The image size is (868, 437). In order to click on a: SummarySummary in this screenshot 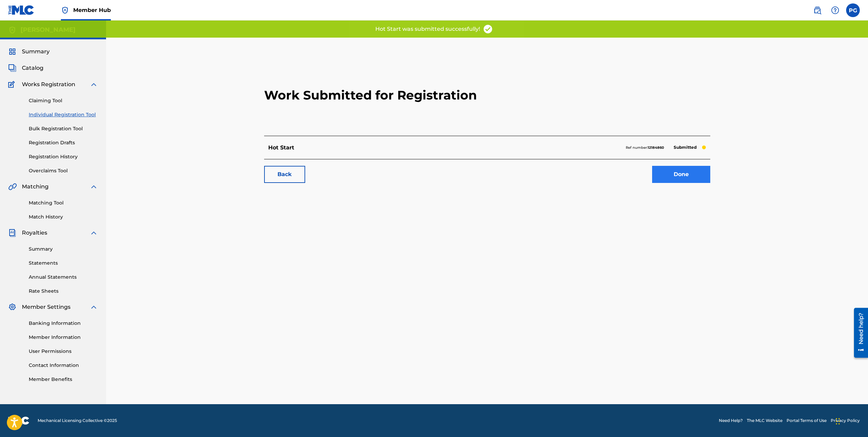, I will do `click(29, 51)`.